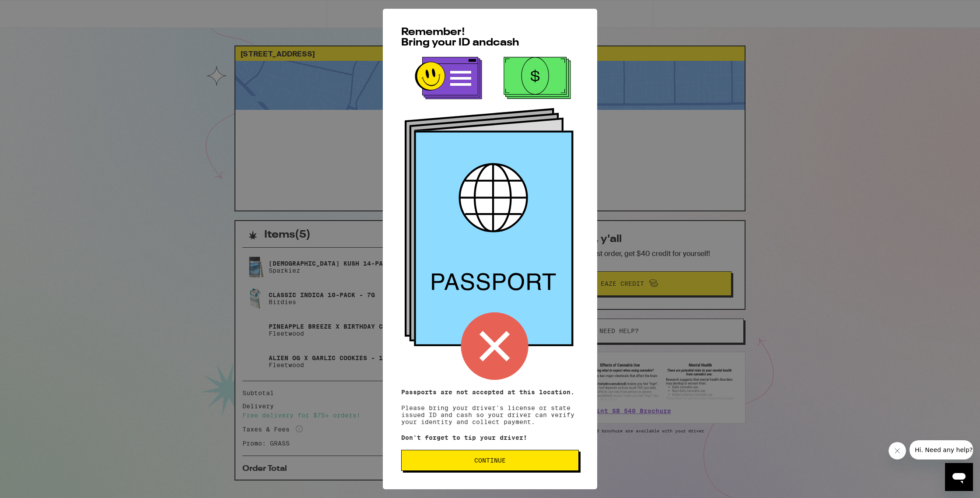 The image size is (980, 498). What do you see at coordinates (490, 460) in the screenshot?
I see `button: Continue` at bounding box center [490, 460].